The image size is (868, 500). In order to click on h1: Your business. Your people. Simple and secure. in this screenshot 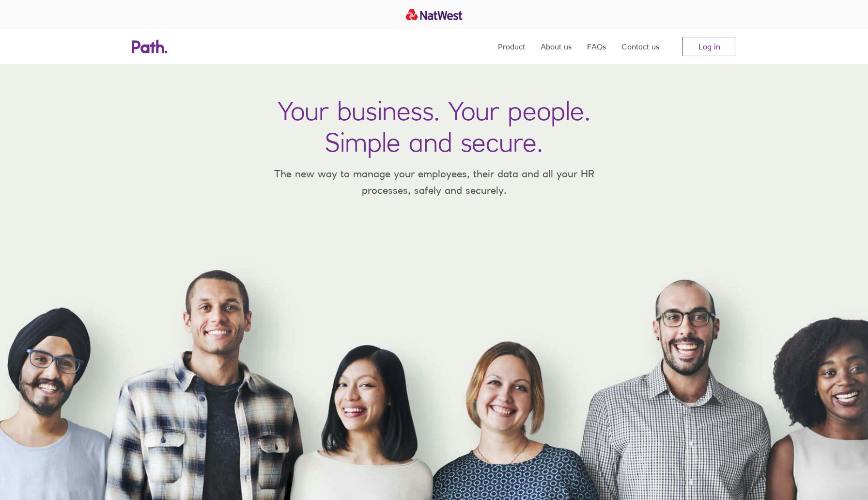, I will do `click(434, 127)`.